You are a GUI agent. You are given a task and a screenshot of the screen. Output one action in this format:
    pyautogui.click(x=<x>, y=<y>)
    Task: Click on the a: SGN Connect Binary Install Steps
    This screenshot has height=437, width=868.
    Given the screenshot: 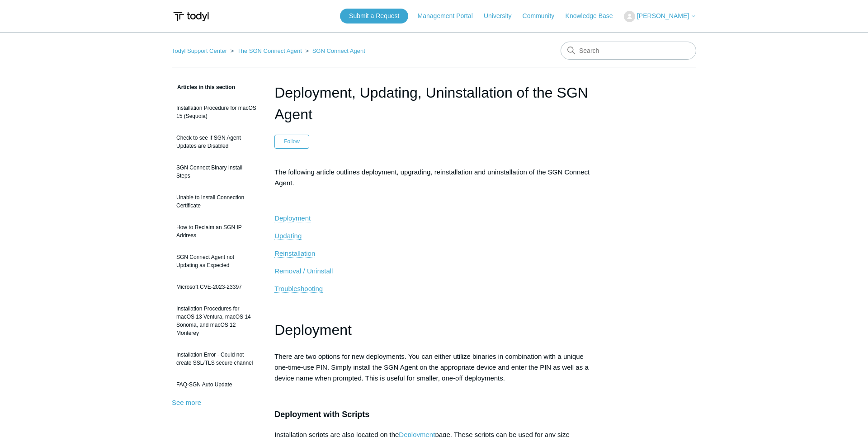 What is the action you would take?
    pyautogui.click(x=216, y=172)
    